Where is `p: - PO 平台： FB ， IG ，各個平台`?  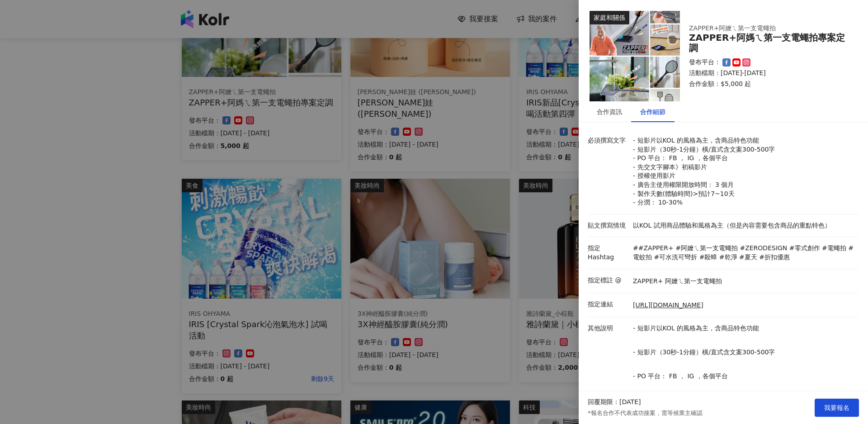 p: - PO 平台： FB ， IG ，各個平台 is located at coordinates (744, 376).